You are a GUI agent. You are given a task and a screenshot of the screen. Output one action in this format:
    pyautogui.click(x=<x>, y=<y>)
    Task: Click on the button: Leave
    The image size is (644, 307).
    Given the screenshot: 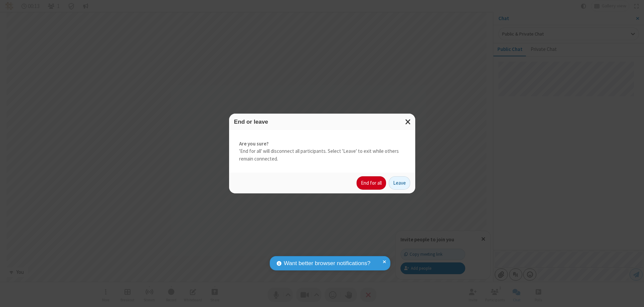 What is the action you would take?
    pyautogui.click(x=400, y=183)
    